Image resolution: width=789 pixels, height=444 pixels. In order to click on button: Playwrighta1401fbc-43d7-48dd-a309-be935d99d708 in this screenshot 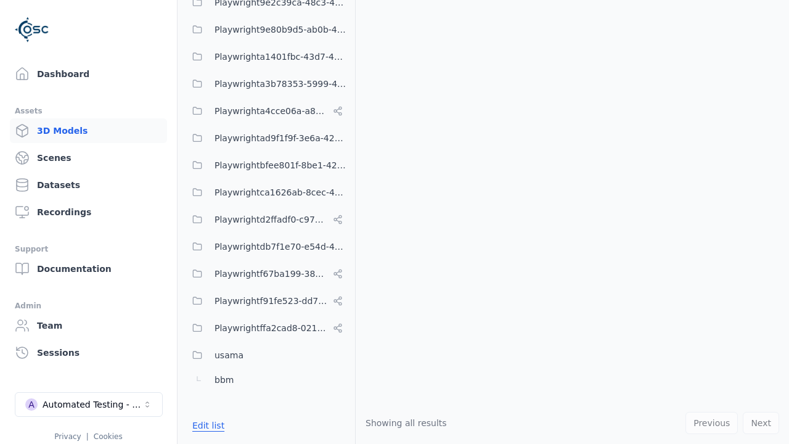, I will do `click(266, 57)`.